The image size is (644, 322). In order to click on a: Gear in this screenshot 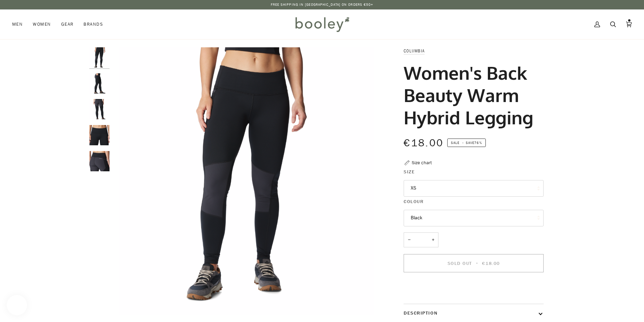, I will do `click(67, 24)`.